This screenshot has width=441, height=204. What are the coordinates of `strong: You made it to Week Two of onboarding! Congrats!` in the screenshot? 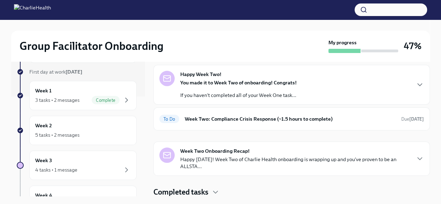 It's located at (238, 83).